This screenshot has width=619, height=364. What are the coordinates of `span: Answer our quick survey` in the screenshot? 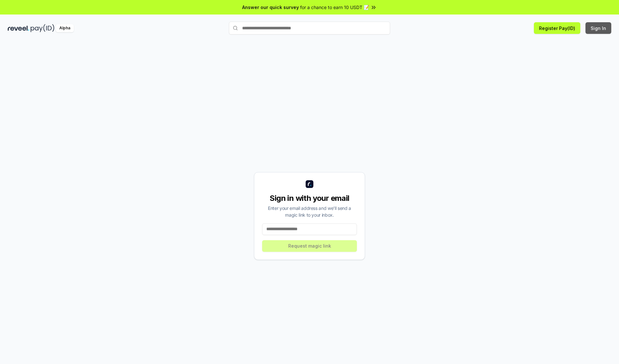 It's located at (271, 7).